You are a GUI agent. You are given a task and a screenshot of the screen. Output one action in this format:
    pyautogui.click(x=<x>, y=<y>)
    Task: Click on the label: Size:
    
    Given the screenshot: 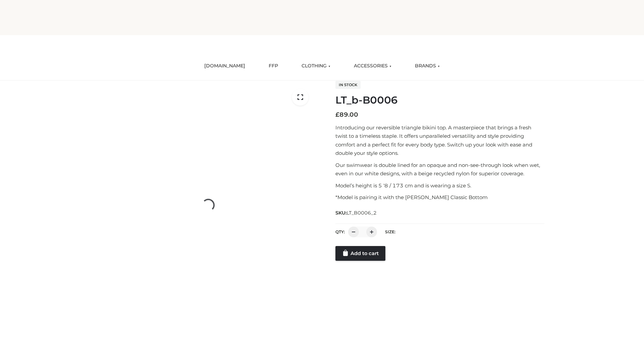 What is the action you would take?
    pyautogui.click(x=390, y=232)
    